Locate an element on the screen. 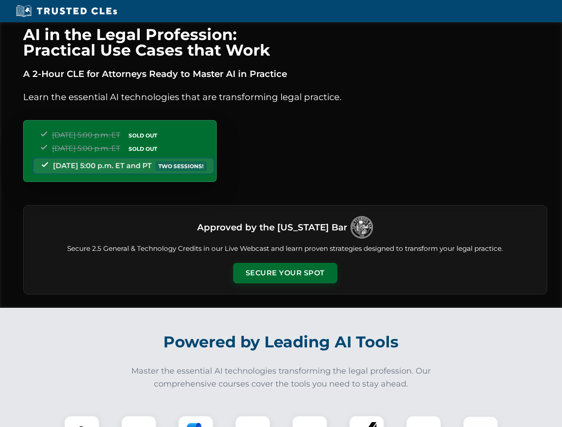 The image size is (562, 427). p: A 2-Hour CLE for Attorneys Ready to Master AI in Practice is located at coordinates (285, 74).